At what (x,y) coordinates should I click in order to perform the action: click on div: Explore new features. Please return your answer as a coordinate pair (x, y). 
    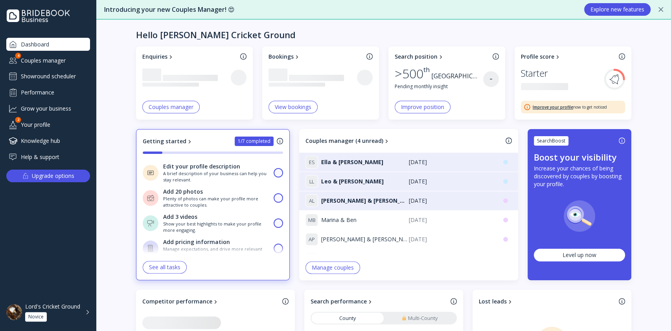
    Looking at the image, I should click on (617, 9).